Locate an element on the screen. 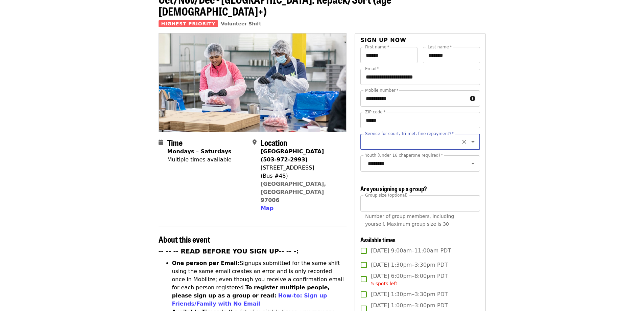  li: Signups submitted for the same shift using the same email creates an error and is only recorded o... is located at coordinates (259, 283).